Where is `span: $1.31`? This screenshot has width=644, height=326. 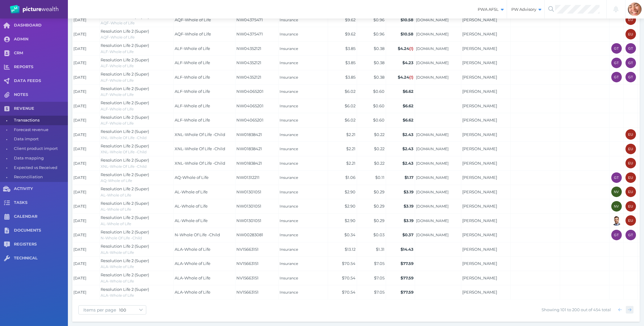
span: $1.31 is located at coordinates (380, 249).